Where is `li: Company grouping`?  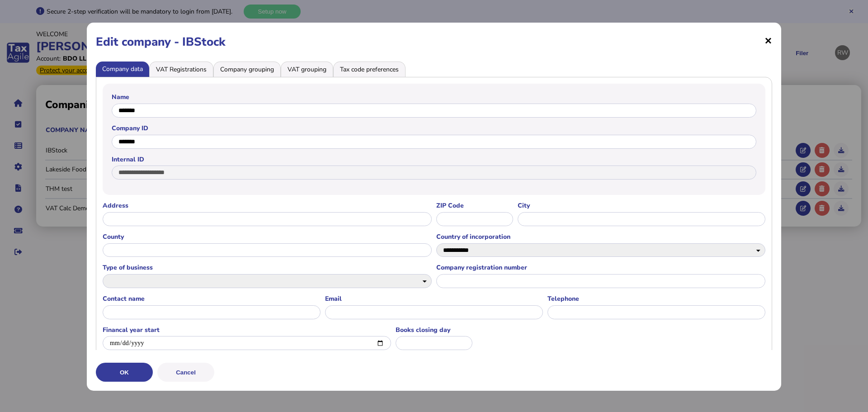 li: Company grouping is located at coordinates (246, 69).